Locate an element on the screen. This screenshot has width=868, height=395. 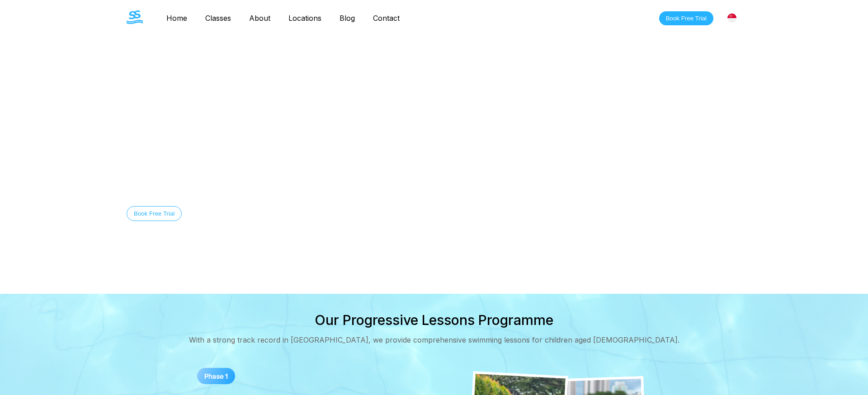
button: Discover Our Story is located at coordinates (223, 214).